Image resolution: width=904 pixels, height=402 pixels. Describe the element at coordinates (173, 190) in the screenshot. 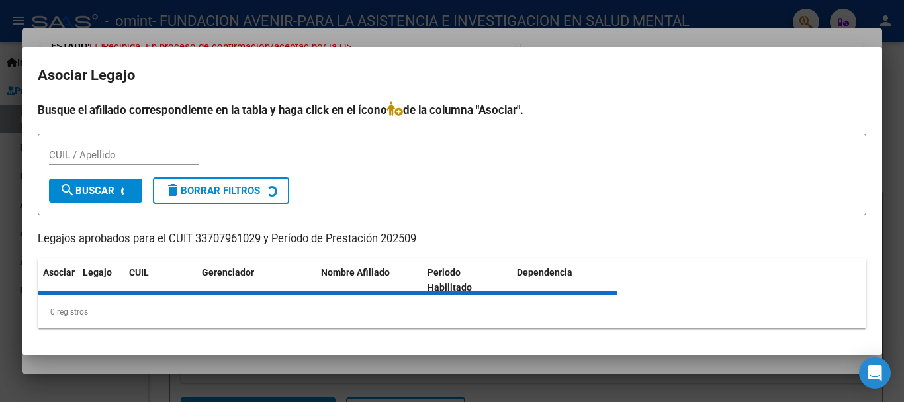

I see `mat-icon: delete` at that location.